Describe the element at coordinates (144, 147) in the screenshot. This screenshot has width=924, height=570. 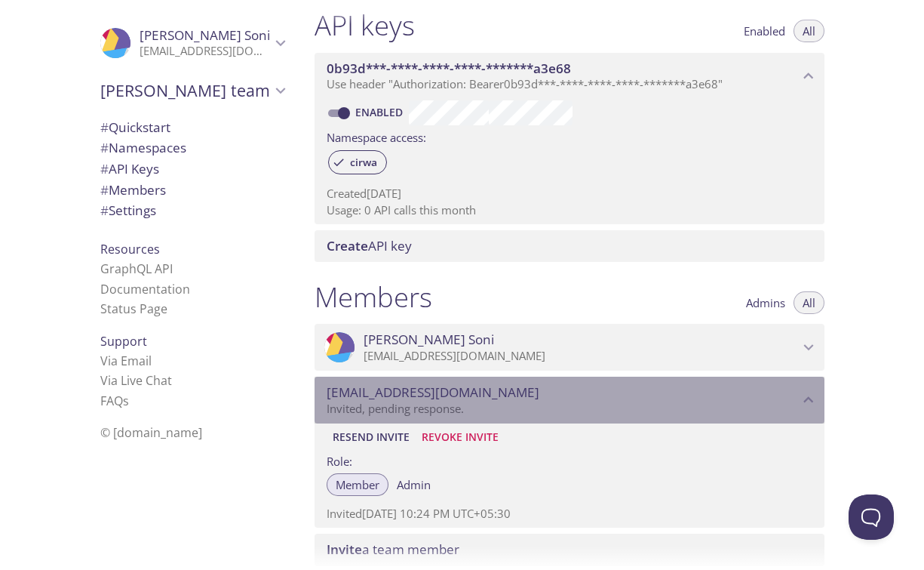
I see `span: Namespaces` at that location.